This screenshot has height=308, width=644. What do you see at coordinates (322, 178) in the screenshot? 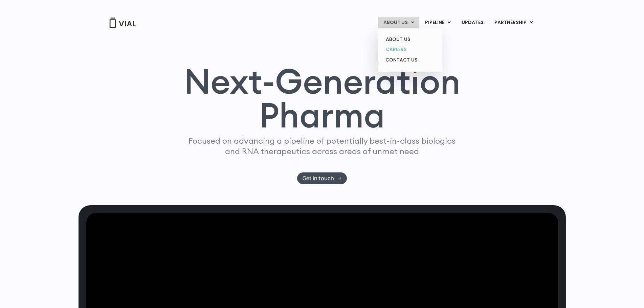
I see `a: Get in touch` at bounding box center [322, 178].